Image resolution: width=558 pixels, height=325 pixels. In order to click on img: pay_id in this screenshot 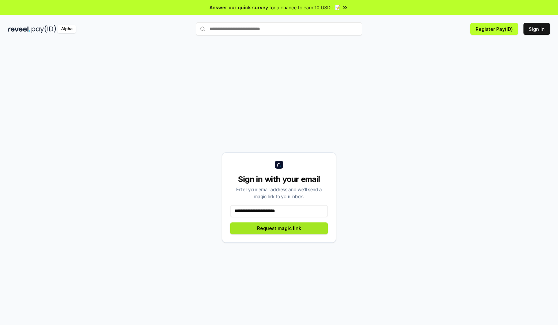, I will do `click(44, 29)`.